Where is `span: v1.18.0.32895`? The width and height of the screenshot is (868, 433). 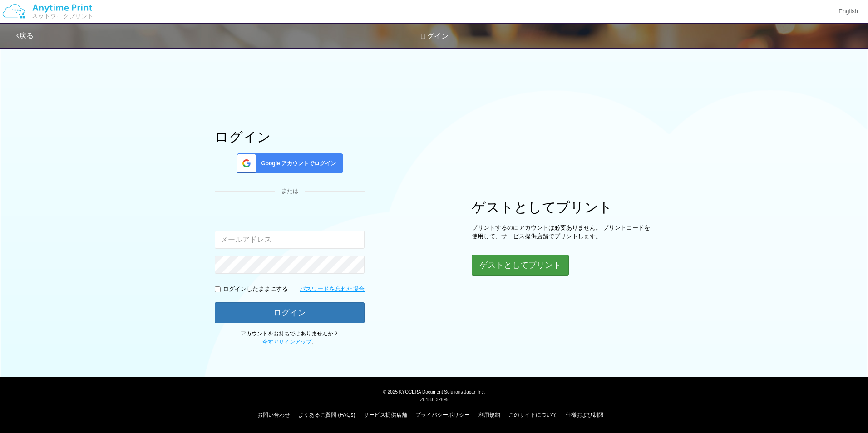
span: v1.18.0.32895 is located at coordinates (434, 400).